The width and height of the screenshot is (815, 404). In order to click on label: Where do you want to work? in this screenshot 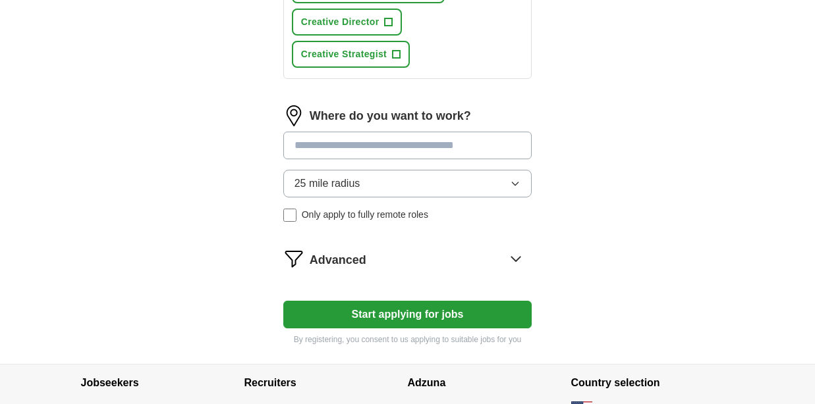, I will do `click(390, 116)`.